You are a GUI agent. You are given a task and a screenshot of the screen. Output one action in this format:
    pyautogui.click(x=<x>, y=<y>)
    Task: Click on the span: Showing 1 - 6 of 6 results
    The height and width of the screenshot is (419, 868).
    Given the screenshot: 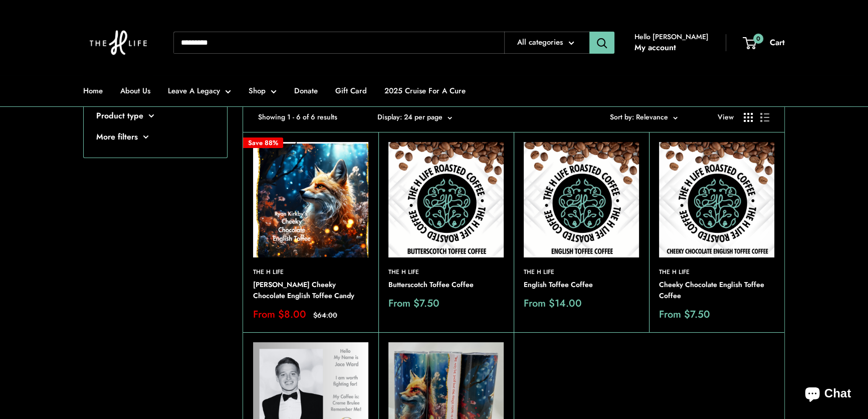 What is the action you would take?
    pyautogui.click(x=298, y=117)
    